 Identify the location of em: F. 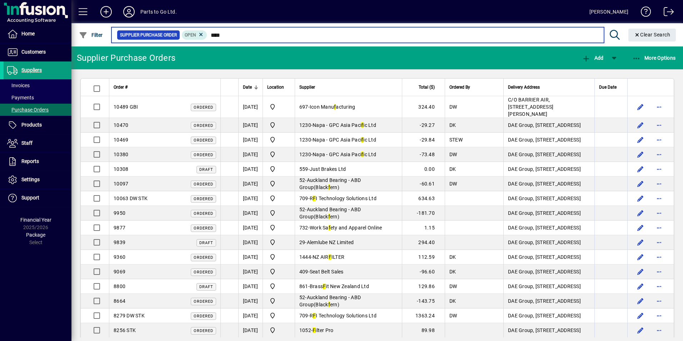
(324, 286).